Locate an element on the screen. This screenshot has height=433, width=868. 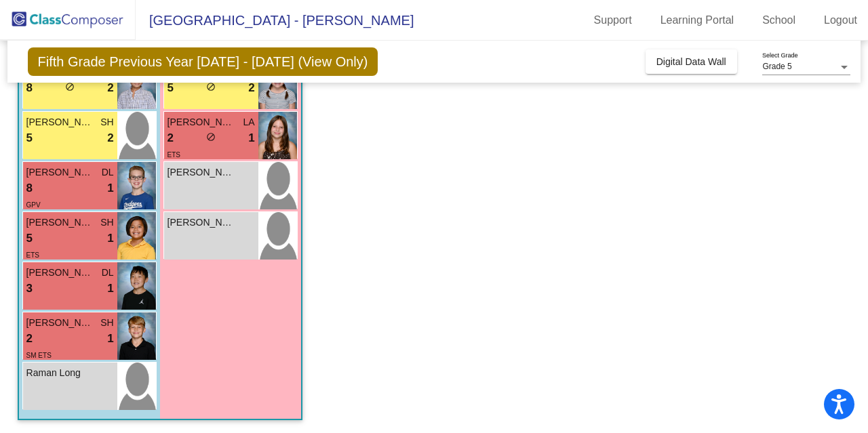
span: Digital Data Wall is located at coordinates (690, 62).